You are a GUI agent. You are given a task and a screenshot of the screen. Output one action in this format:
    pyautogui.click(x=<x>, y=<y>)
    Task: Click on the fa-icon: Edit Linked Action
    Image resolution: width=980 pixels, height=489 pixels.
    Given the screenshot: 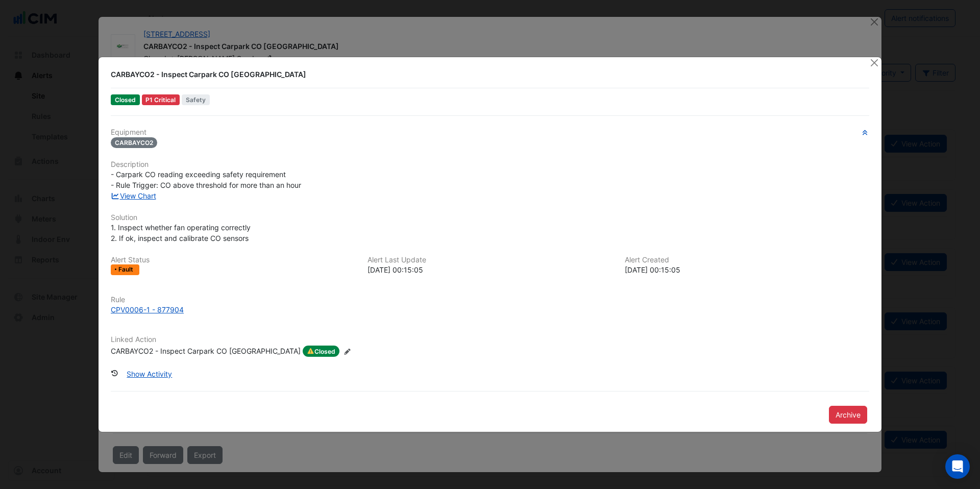 What is the action you would take?
    pyautogui.click(x=347, y=351)
    